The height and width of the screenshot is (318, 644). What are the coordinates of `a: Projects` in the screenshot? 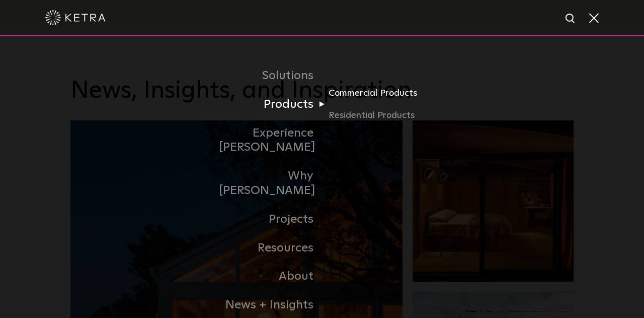 It's located at (270, 219).